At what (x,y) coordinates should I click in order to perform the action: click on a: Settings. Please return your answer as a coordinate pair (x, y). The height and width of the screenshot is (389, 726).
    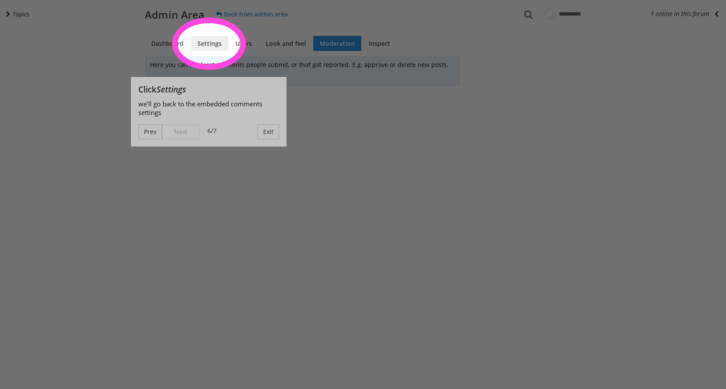
    Looking at the image, I should click on (210, 43).